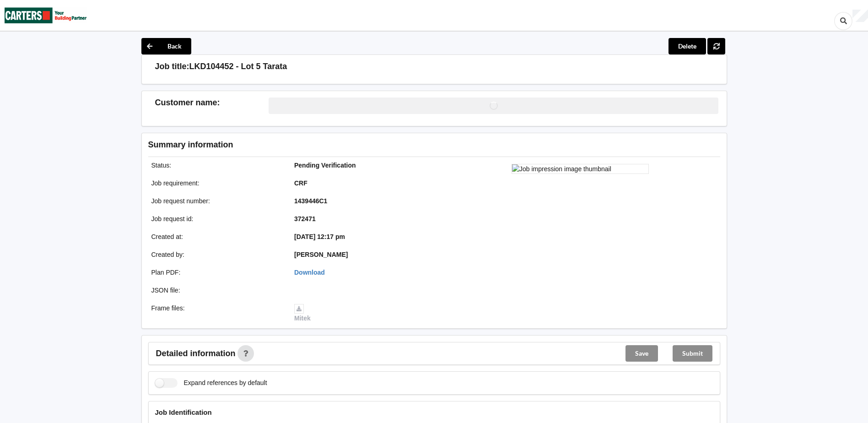  What do you see at coordinates (216, 255) in the screenshot?
I see `div: Created by :` at bounding box center [216, 255].